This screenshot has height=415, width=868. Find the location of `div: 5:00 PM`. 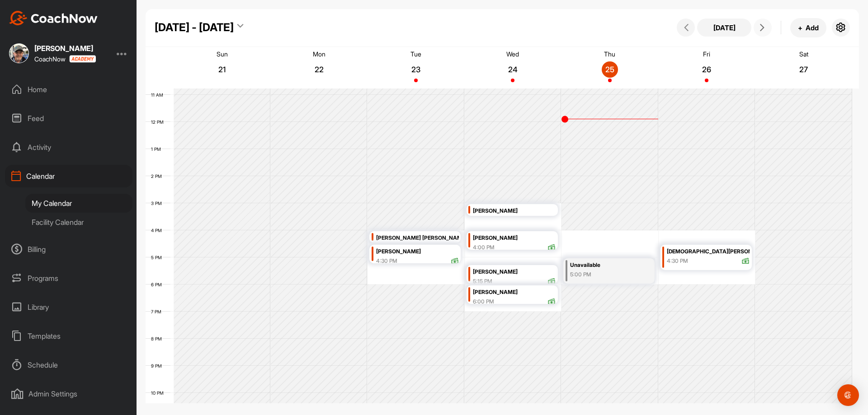

div: 5:00 PM is located at coordinates (605, 275).